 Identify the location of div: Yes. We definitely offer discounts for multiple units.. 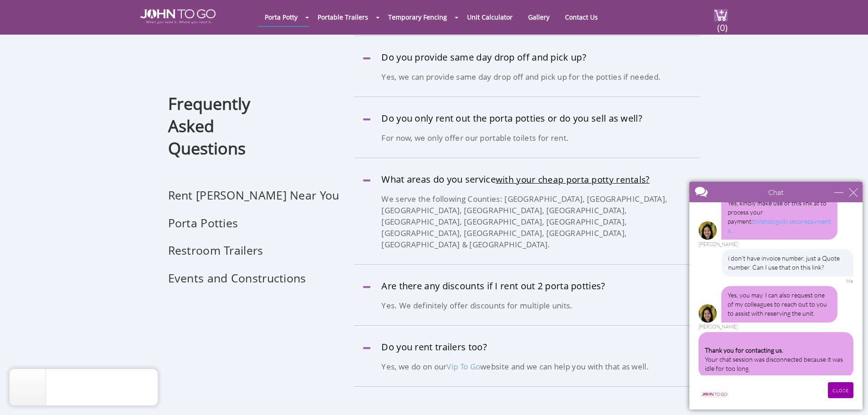
(527, 312).